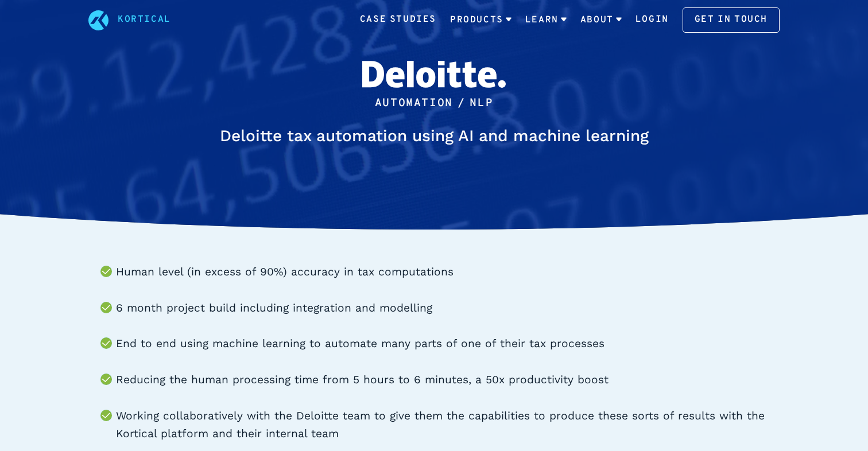 This screenshot has width=868, height=451. Describe the element at coordinates (481, 103) in the screenshot. I see `li: NLP` at that location.